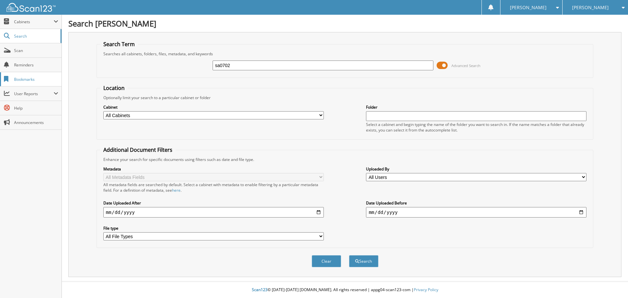  Describe the element at coordinates (345, 54) in the screenshot. I see `div: Searches all cabinets, folders, files, metadata, and keywords` at that location.